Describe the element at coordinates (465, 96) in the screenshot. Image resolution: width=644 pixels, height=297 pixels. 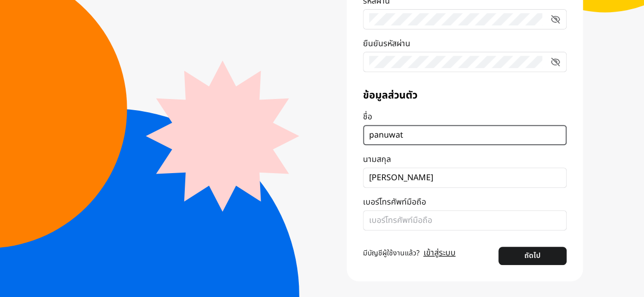
I see `span: ข้อมูลส่วนตัว` at that location.